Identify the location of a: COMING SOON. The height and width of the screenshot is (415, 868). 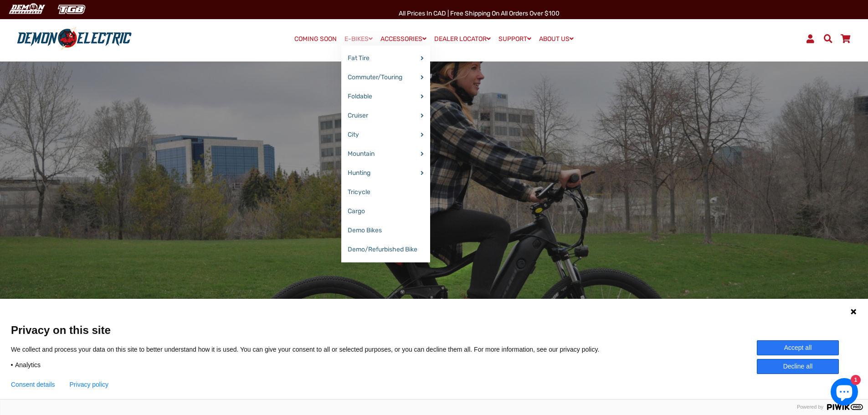
(315, 39).